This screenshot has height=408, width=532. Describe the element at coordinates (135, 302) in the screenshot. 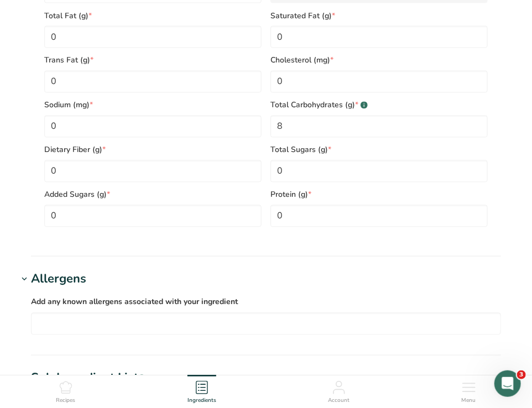

I see `span: Add any known allergens associated with your ingredient` at that location.